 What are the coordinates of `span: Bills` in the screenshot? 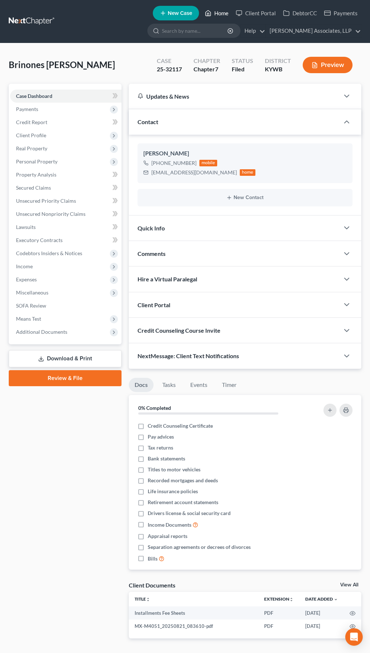 It's located at (153, 559).